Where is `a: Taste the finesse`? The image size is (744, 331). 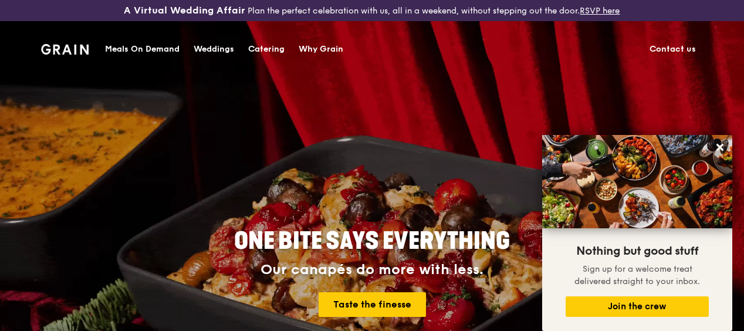 a: Taste the finesse is located at coordinates (372, 304).